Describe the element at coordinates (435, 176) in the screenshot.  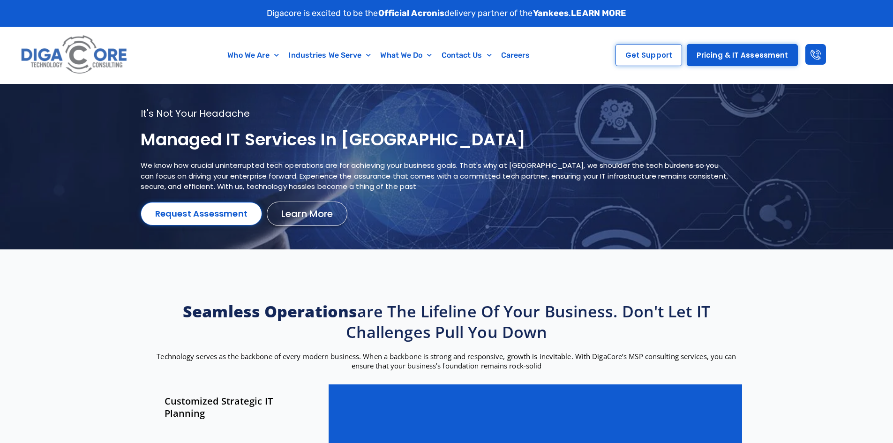
I see `p: We know how crucial uninterrupted tech operations are for achieving your business goals. That's w...` at that location.